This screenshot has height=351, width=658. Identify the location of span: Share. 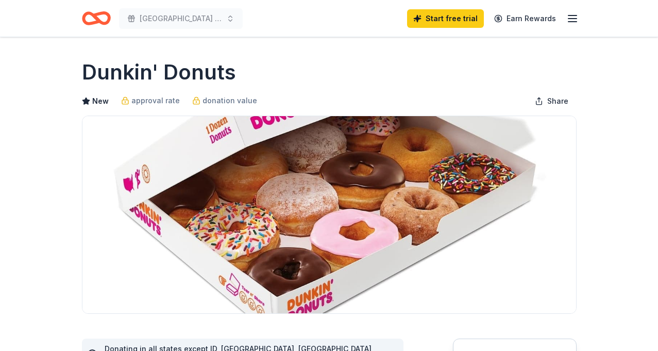
(558, 101).